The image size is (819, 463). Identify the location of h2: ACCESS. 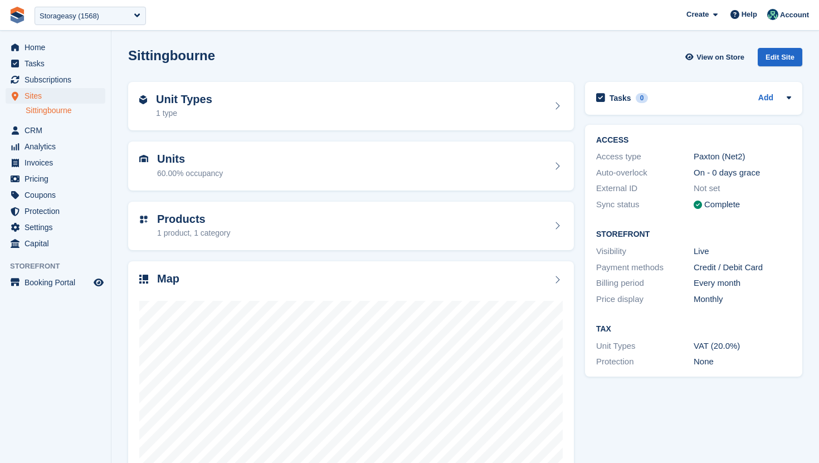
(694, 140).